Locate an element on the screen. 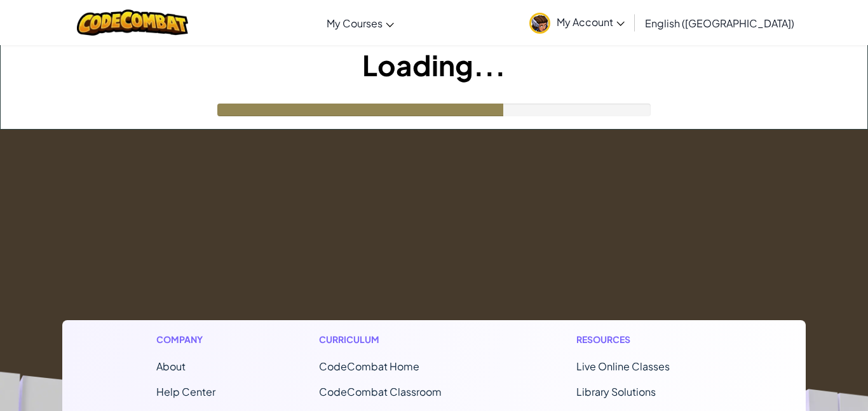  h1: Curriculum is located at coordinates (396, 340).